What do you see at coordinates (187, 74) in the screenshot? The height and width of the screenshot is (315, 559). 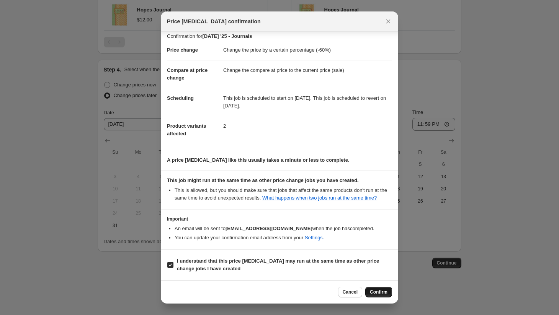 I see `span: Compare at price change` at bounding box center [187, 74].